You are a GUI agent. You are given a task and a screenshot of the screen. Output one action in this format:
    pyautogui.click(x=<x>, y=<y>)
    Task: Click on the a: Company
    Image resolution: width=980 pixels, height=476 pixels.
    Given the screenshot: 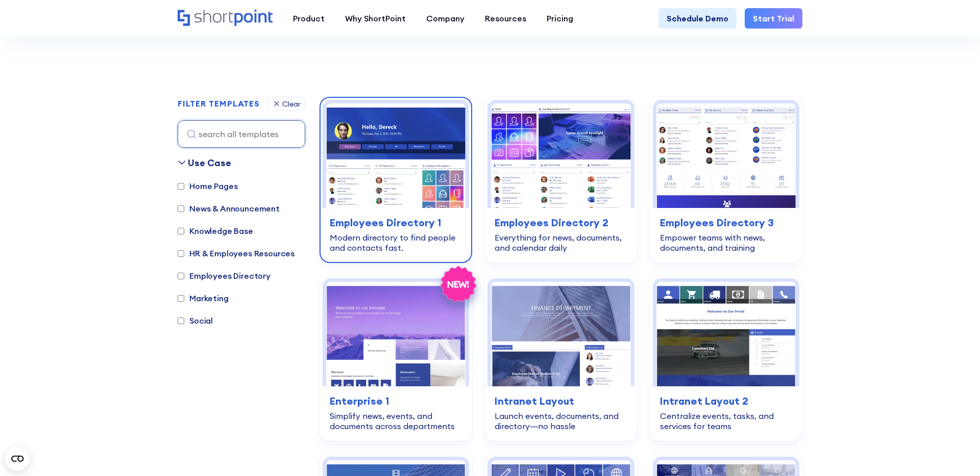 What is the action you would take?
    pyautogui.click(x=445, y=18)
    